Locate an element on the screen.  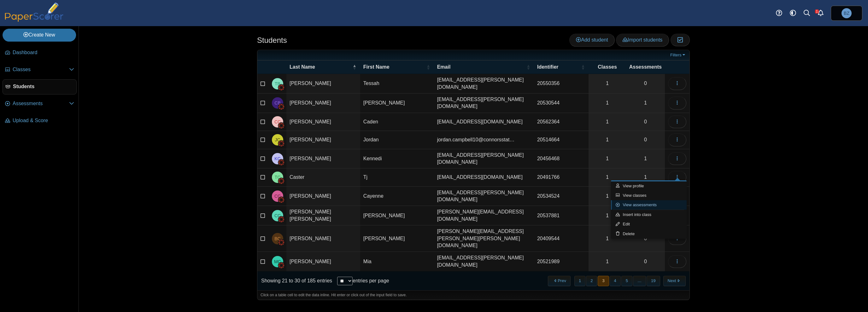
span: Tessah Burroughs is located at coordinates (278, 84).